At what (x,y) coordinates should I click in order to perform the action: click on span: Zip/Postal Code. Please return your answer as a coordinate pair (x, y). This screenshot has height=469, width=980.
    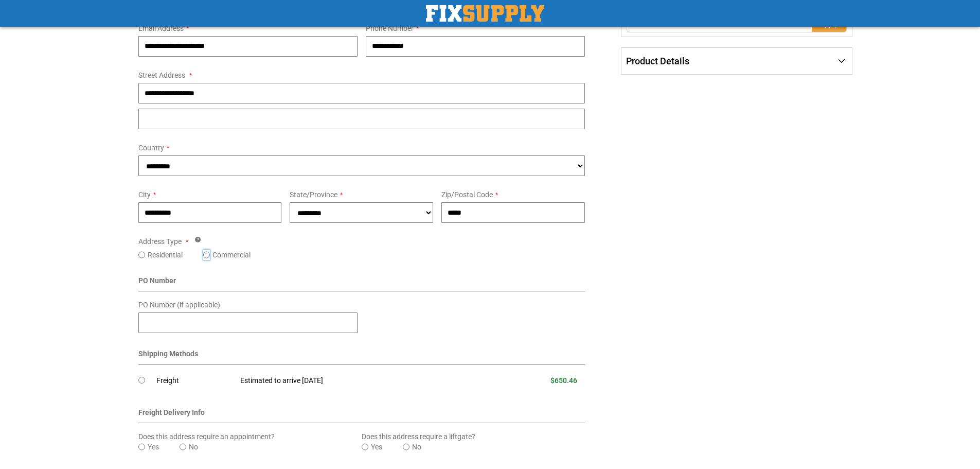
    Looking at the image, I should click on (467, 195).